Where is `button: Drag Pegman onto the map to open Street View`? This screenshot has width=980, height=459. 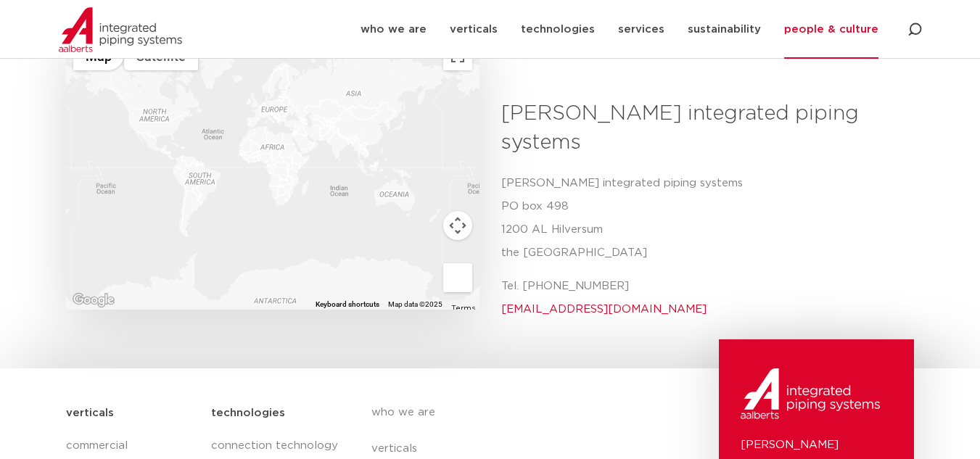
button: Drag Pegman onto the map to open Street View is located at coordinates (458, 277).